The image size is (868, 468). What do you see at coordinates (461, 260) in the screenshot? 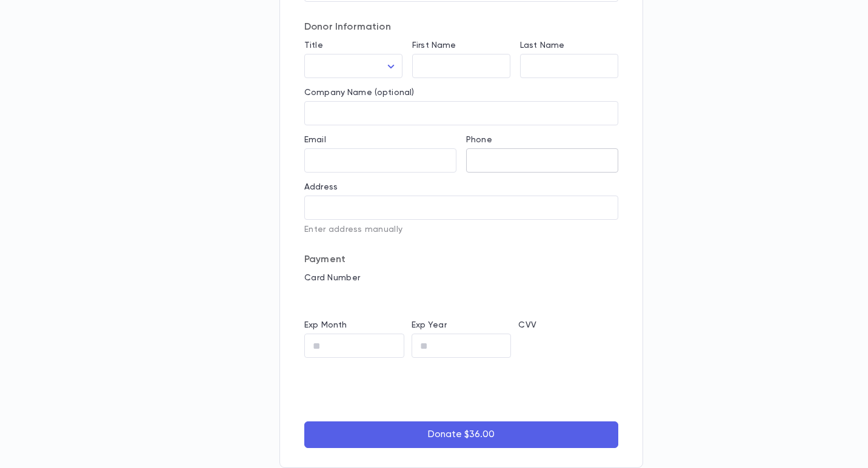
I see `p: Payment` at bounding box center [461, 260].